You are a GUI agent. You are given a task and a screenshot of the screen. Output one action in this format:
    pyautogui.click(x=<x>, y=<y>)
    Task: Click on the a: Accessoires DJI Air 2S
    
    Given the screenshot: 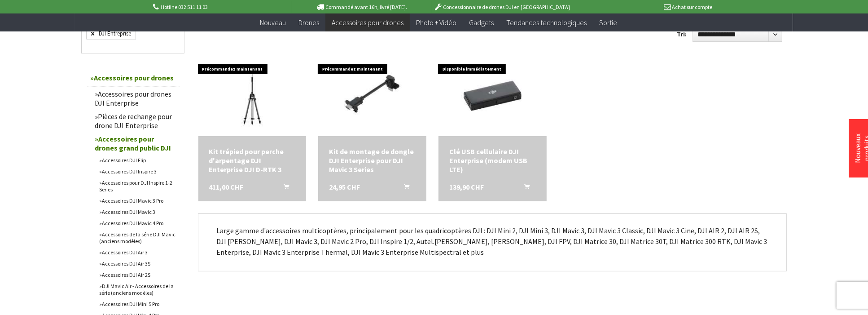 What is the action you would take?
    pyautogui.click(x=137, y=274)
    